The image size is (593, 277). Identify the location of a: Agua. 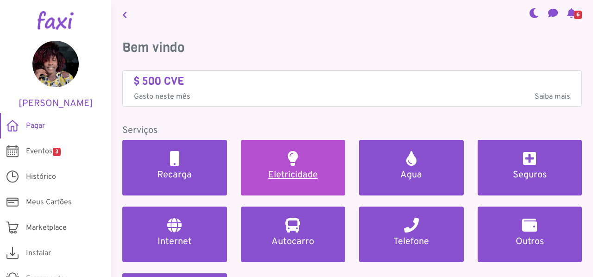
(412, 168).